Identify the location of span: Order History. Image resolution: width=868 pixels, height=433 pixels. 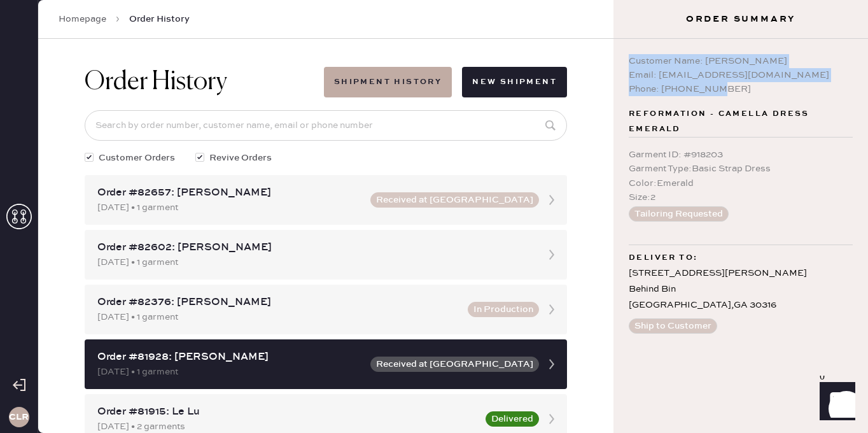
(160, 19).